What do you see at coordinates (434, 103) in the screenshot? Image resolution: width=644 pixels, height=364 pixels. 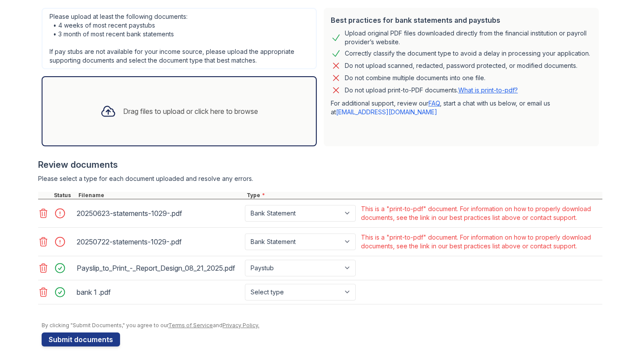 I see `a: FAQ` at bounding box center [434, 103].